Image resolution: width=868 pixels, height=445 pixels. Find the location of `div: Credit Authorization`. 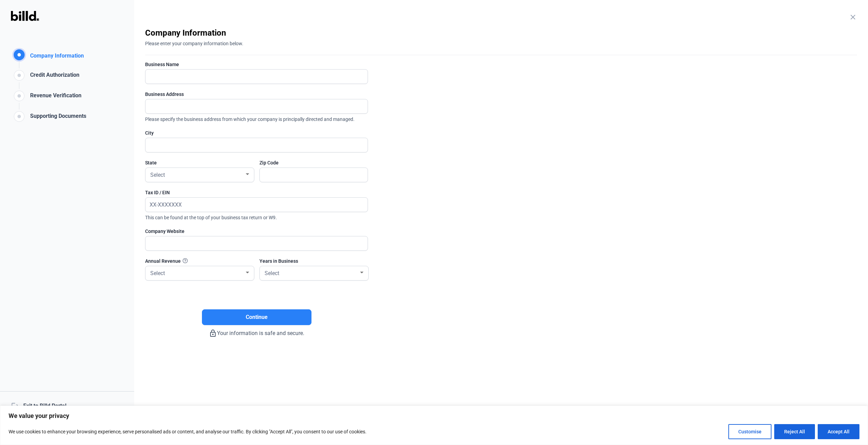

div: Credit Authorization is located at coordinates (53, 76).